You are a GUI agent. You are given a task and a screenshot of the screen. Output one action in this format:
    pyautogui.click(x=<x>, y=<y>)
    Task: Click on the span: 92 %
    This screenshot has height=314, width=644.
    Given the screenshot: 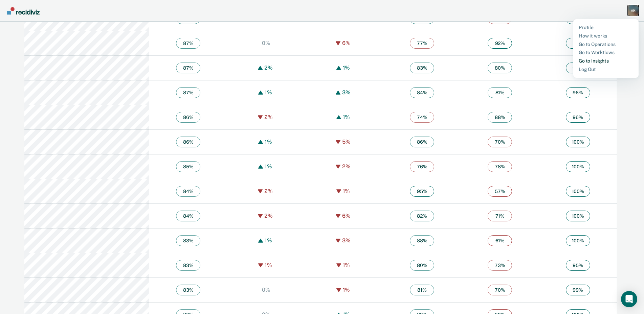 What is the action you would take?
    pyautogui.click(x=500, y=43)
    